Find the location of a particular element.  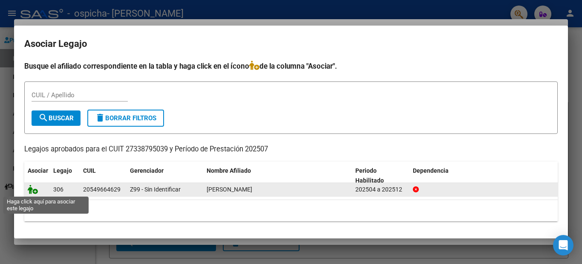

span: Legajo is located at coordinates (63, 170).